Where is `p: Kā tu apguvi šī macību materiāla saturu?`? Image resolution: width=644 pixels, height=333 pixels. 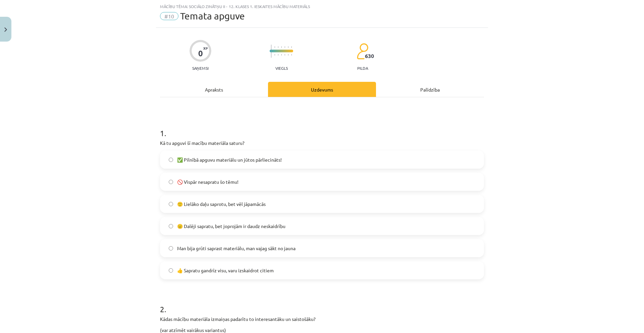 p: Kā tu apguvi šī macību materiāla saturu? is located at coordinates (322, 143).